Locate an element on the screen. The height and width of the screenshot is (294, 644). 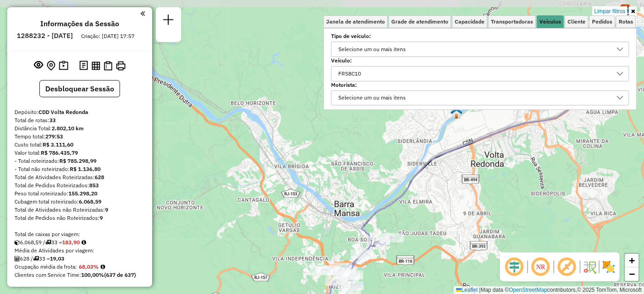
div: Tempo total: is located at coordinates (80, 137).